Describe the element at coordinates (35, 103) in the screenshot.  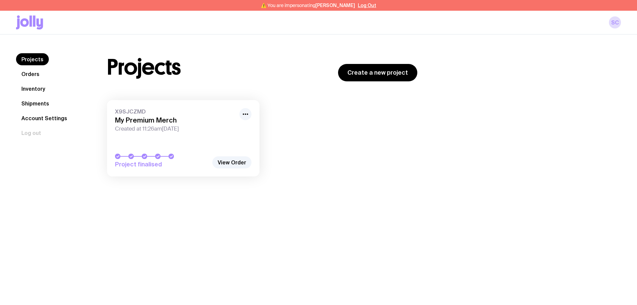
I see `a: Shipments` at that location.